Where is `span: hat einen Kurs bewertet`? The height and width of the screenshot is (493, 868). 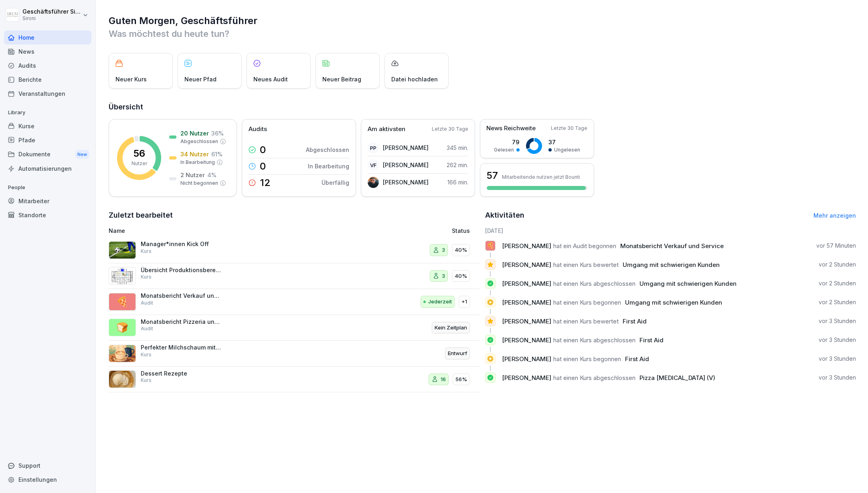
span: hat einen Kurs bewertet is located at coordinates (585, 321).